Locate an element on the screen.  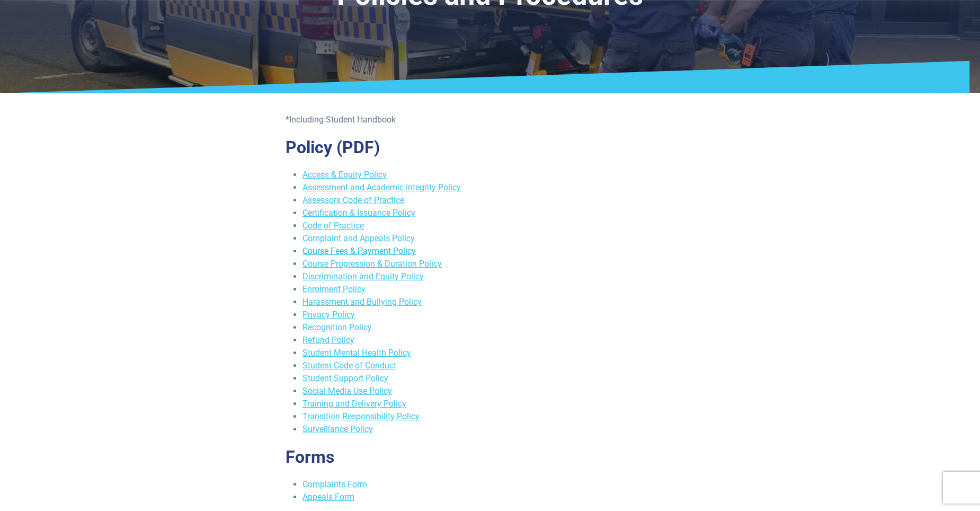
a: Complaints Form is located at coordinates (334, 484).